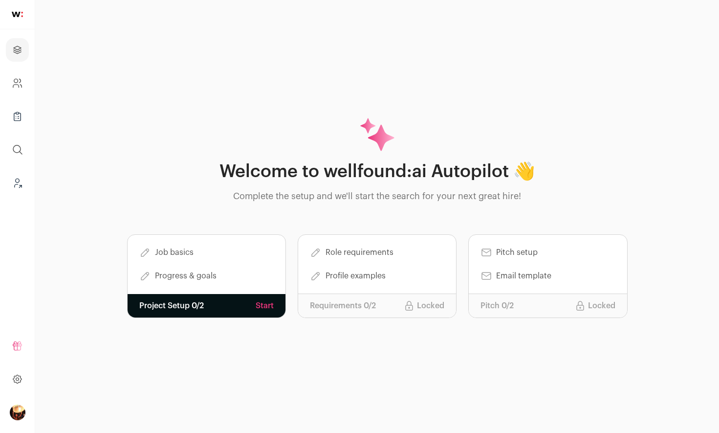  I want to click on span: Job basics, so click(174, 252).